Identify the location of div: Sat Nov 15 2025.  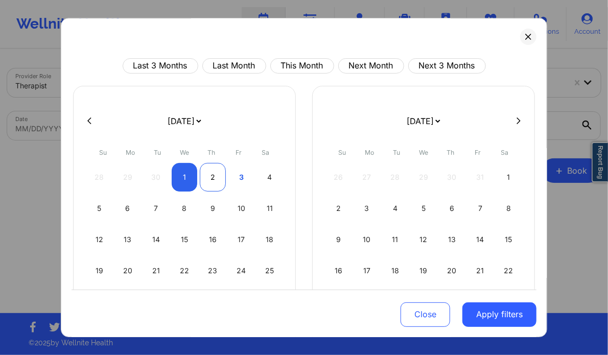
(508, 240).